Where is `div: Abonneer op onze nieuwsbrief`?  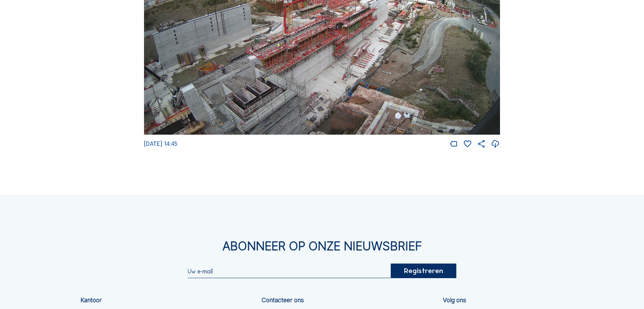
div: Abonneer op onze nieuwsbrief is located at coordinates (322, 246).